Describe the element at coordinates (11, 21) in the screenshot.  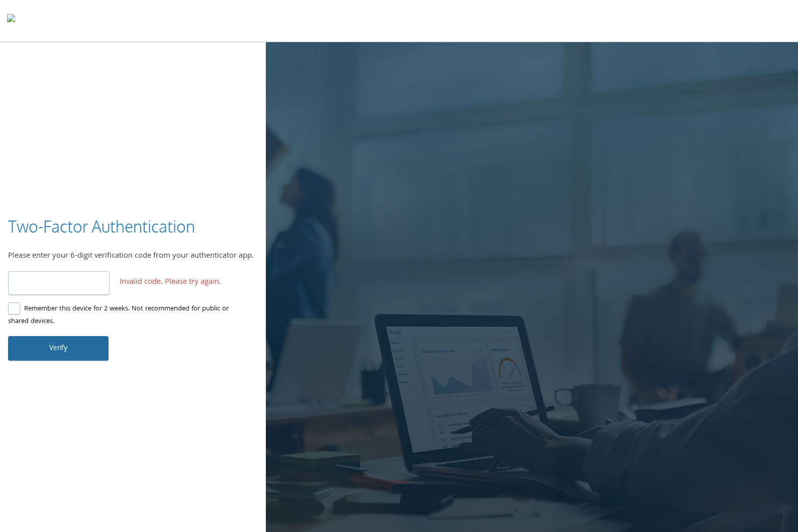
I see `img: todyl-logo-dark.svg` at that location.